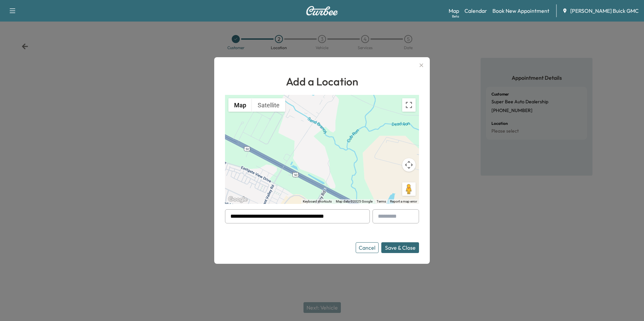  Describe the element at coordinates (238, 199) in the screenshot. I see `a: Open this area in Google Maps (opens a new window)` at that location.